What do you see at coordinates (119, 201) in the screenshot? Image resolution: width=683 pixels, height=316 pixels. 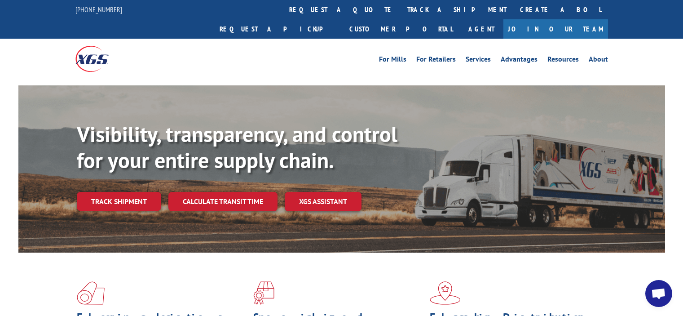 I see `a: Track shipment` at bounding box center [119, 201].